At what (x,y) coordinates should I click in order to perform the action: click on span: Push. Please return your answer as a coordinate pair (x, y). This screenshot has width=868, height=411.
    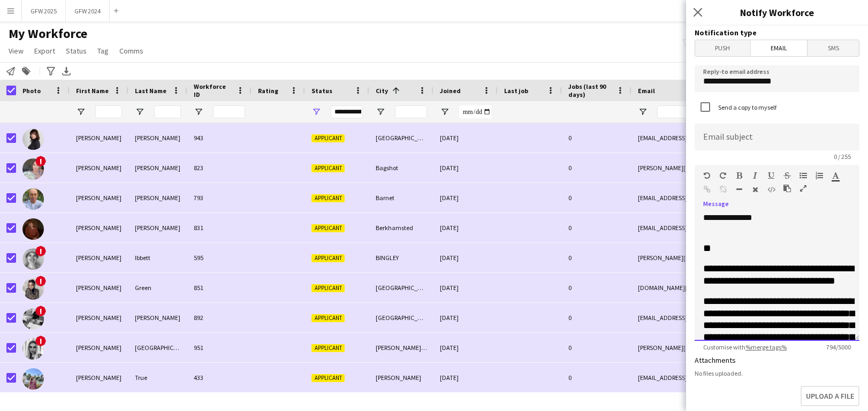
    Looking at the image, I should click on (723, 48).